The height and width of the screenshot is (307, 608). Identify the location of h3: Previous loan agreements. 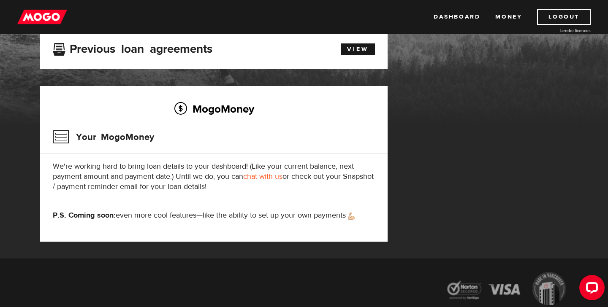
(133, 48).